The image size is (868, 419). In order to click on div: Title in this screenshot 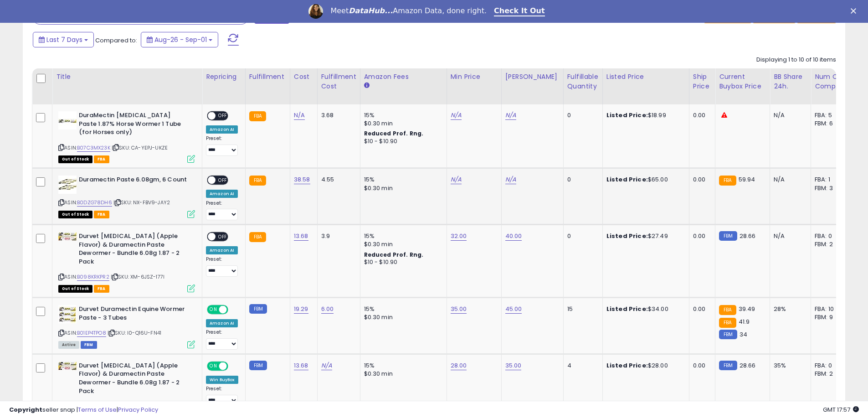, I will do `click(127, 77)`.